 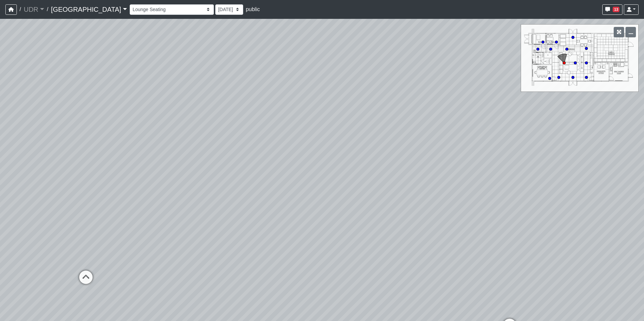 What do you see at coordinates (253, 9) in the screenshot?
I see `span: public` at bounding box center [253, 9].